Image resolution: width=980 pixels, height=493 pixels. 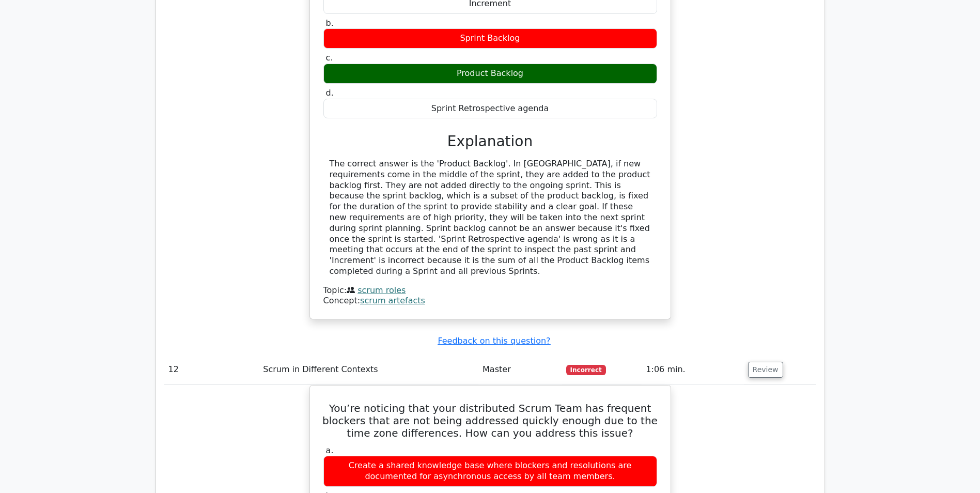 What do you see at coordinates (494, 341) in the screenshot?
I see `u: Feedback on this question?` at bounding box center [494, 341].